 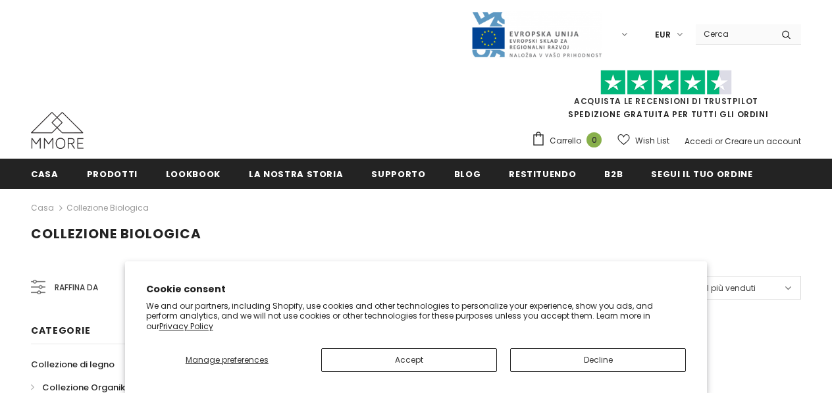 I want to click on span: I più venduti, so click(x=731, y=288).